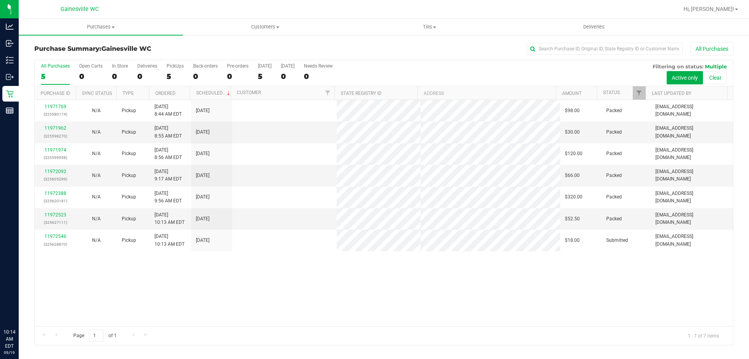 The width and height of the screenshot is (749, 359). Describe the element at coordinates (265, 27) in the screenshot. I see `span: Customers` at that location.